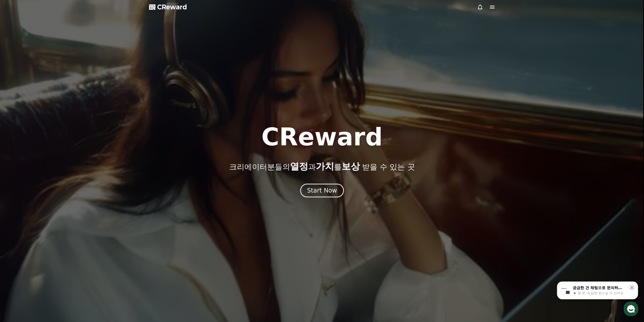 This screenshot has width=644, height=322. I want to click on h1: CReward, so click(322, 137).